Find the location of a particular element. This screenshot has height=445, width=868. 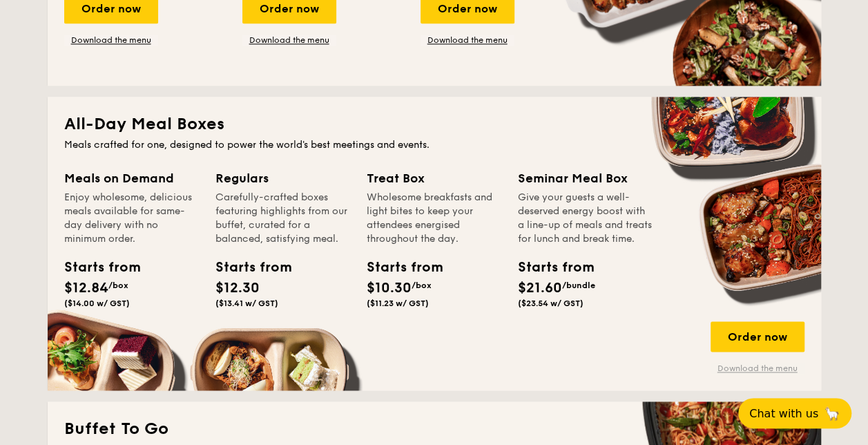

span: $12.30 is located at coordinates (237, 288).